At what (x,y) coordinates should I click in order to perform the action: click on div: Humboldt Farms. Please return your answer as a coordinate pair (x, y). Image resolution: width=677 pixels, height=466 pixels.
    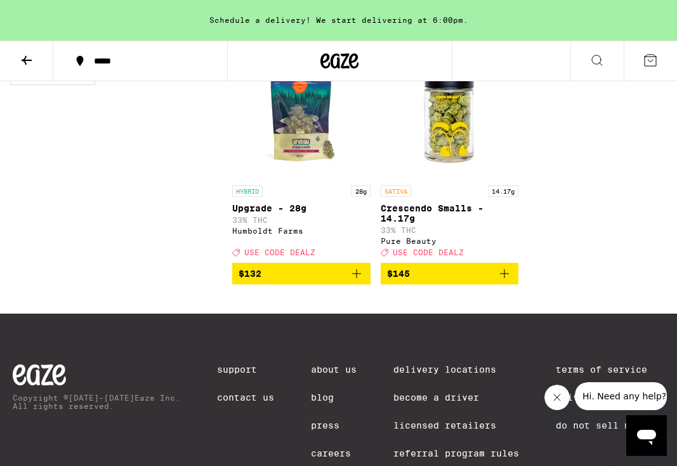
    Looking at the image, I should click on (301, 230).